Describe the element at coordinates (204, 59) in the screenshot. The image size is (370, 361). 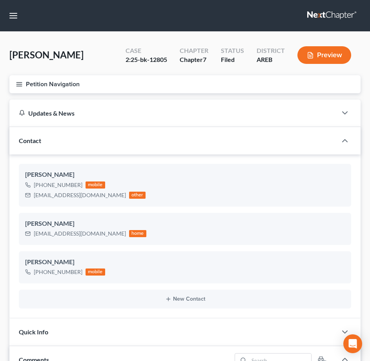
I see `span: 7` at that location.